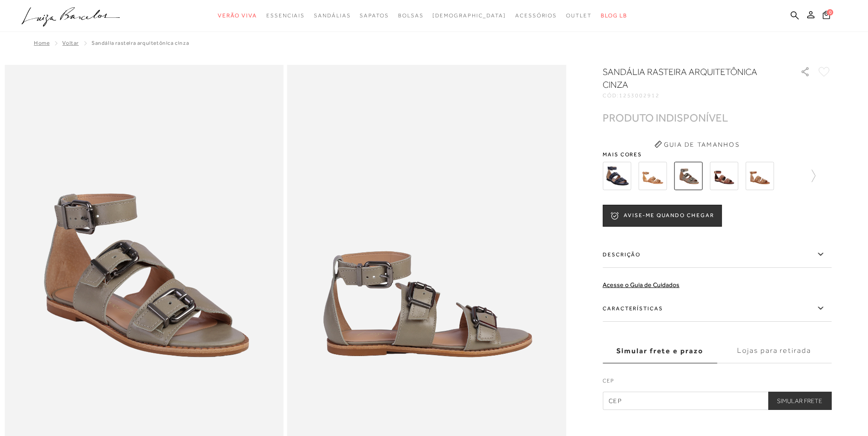  I want to click on span: Voltar, so click(70, 43).